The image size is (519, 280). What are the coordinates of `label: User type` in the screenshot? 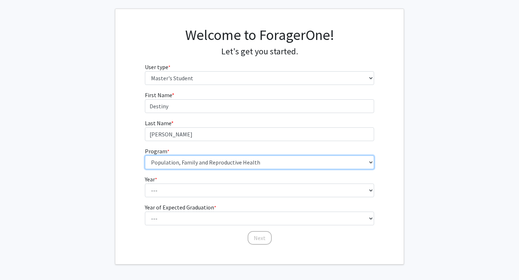 It's located at (157, 67).